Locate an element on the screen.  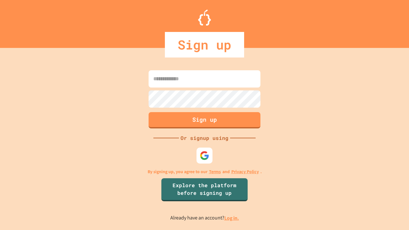
button: Sign up is located at coordinates (204, 120).